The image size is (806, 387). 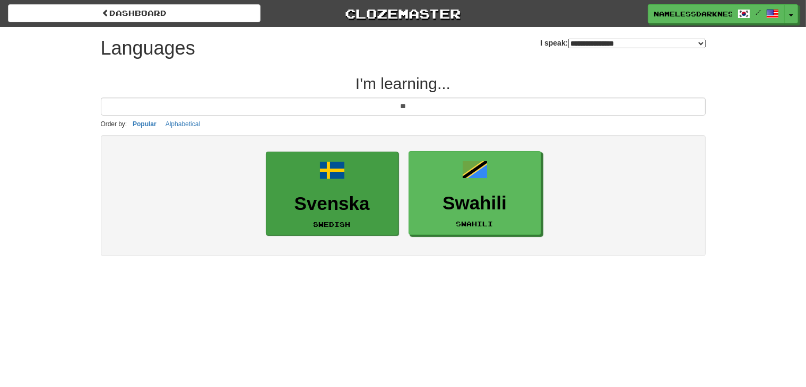 What do you see at coordinates (475, 203) in the screenshot?
I see `h3: Swahili` at bounding box center [475, 203].